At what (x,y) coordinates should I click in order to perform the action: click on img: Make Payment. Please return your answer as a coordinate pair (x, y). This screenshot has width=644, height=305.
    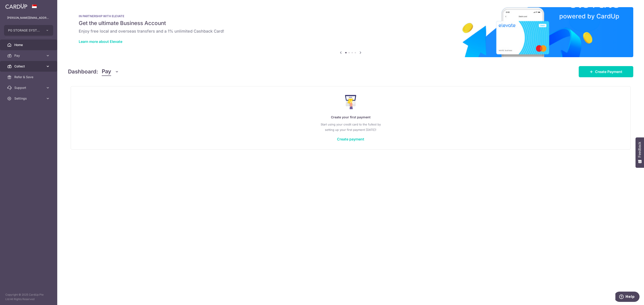
    Looking at the image, I should click on (351, 102).